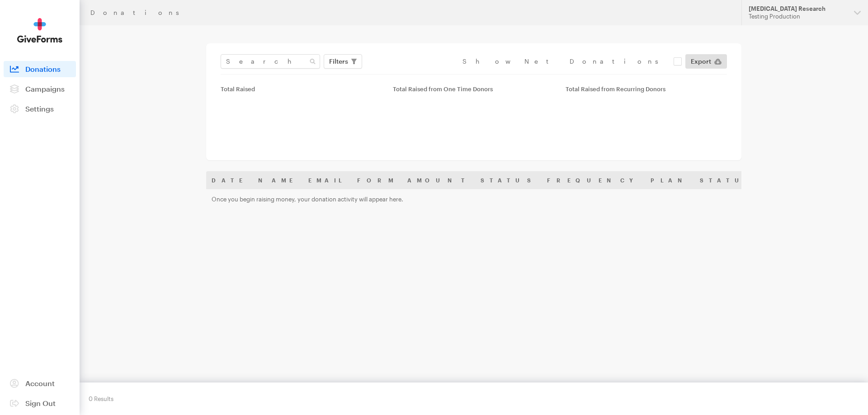 The image size is (868, 415). I want to click on div: Total Raised from Recurring Donors, so click(646, 89).